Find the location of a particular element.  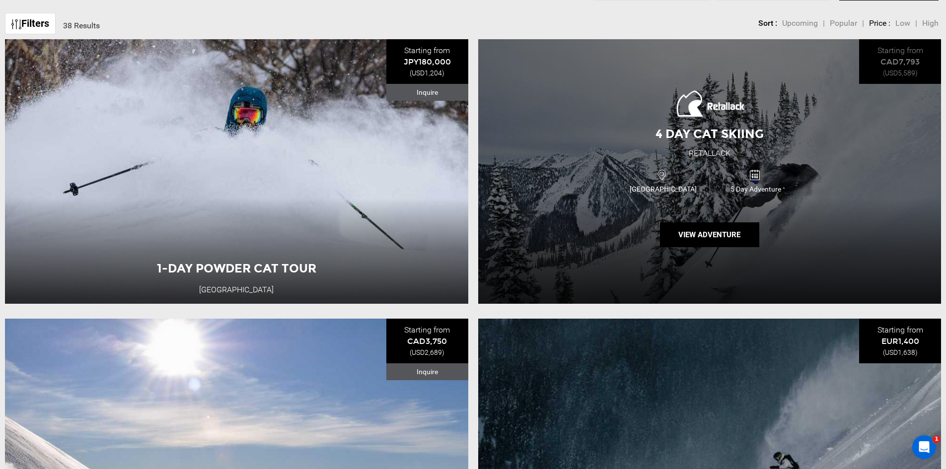

span: 38 Results is located at coordinates (81, 25).